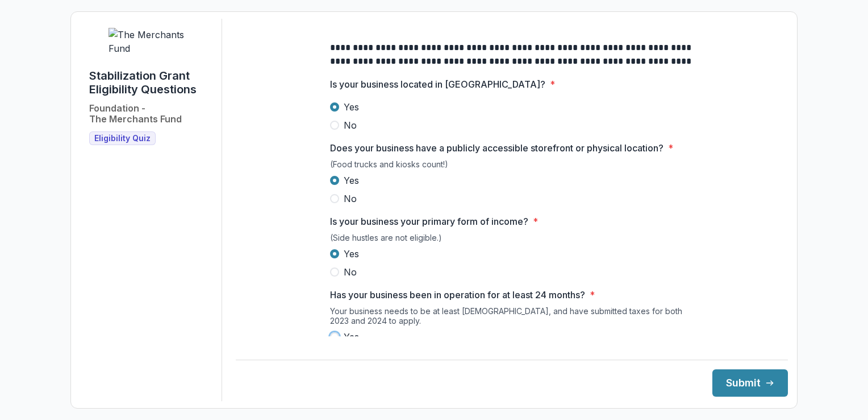 This screenshot has width=868, height=420. What do you see at coordinates (135, 114) in the screenshot?
I see `h2: Foundation - The Merchants Fund` at bounding box center [135, 114].